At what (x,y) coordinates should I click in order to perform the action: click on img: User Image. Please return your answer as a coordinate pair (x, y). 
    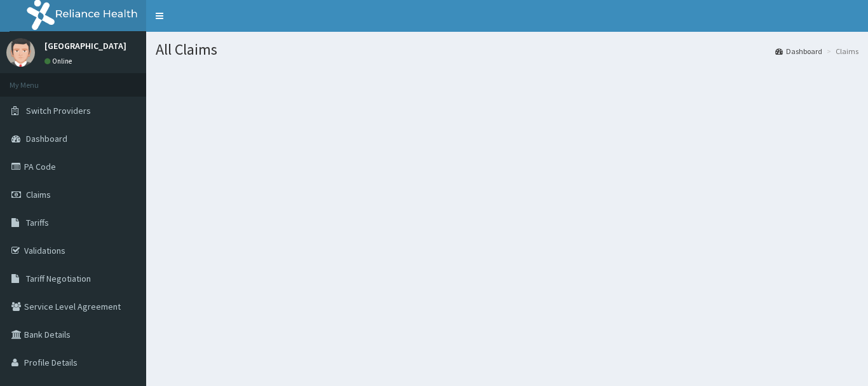
    Looking at the image, I should click on (20, 52).